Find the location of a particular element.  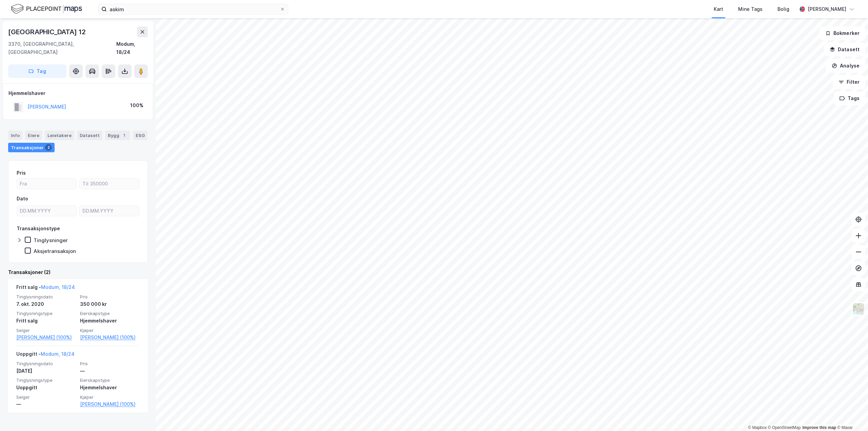

button: Analyse is located at coordinates (846, 66).